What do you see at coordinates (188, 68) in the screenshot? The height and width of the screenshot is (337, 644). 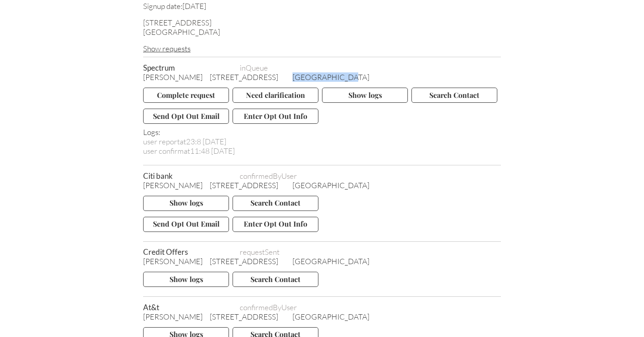 I see `span: Spectrum` at bounding box center [188, 68].